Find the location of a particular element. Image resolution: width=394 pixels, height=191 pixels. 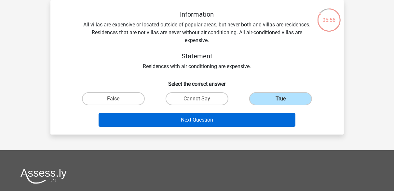

h5: Statement is located at coordinates (197, 56).